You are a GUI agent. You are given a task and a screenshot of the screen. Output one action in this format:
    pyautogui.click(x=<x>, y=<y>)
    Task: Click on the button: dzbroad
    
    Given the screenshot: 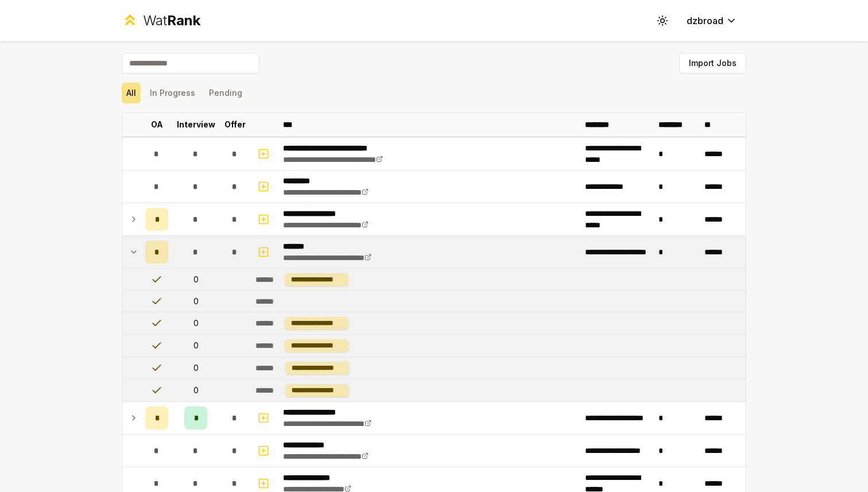 What is the action you would take?
    pyautogui.click(x=712, y=21)
    